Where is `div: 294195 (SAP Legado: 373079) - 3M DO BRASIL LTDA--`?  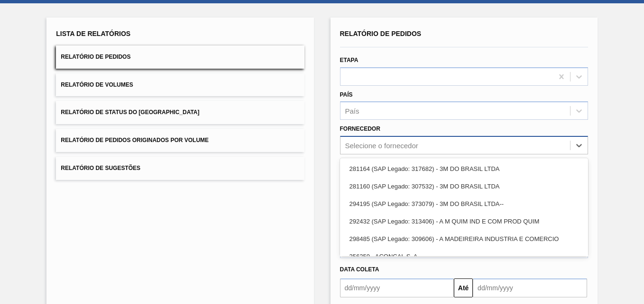
div: 294195 (SAP Legado: 373079) - 3M DO BRASIL LTDA-- is located at coordinates (464, 204).